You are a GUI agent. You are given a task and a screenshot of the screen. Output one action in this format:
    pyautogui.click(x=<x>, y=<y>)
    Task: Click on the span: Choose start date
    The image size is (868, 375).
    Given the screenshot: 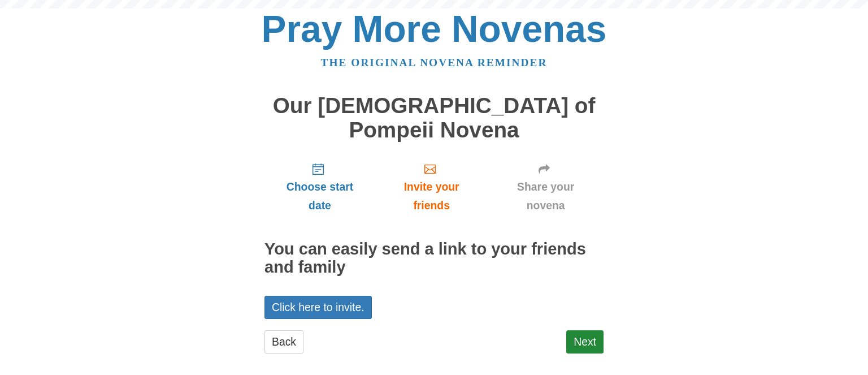 What is the action you would take?
    pyautogui.click(x=320, y=196)
    